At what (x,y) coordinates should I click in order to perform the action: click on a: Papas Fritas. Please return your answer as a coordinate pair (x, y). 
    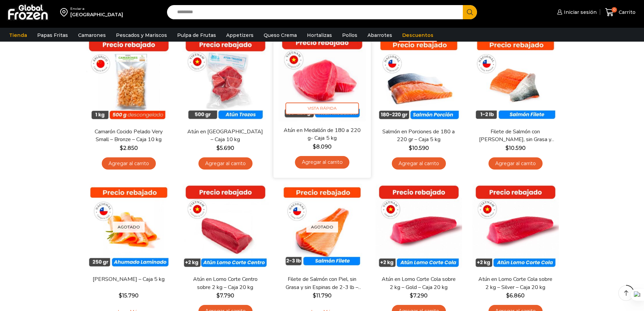
    Looking at the image, I should click on (52, 35).